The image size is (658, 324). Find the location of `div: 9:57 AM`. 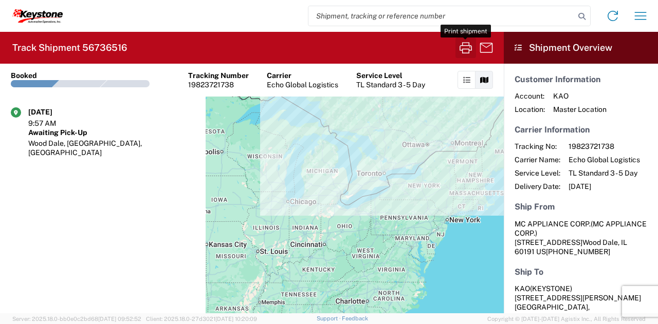

div: 9:57 AM is located at coordinates (54, 123).